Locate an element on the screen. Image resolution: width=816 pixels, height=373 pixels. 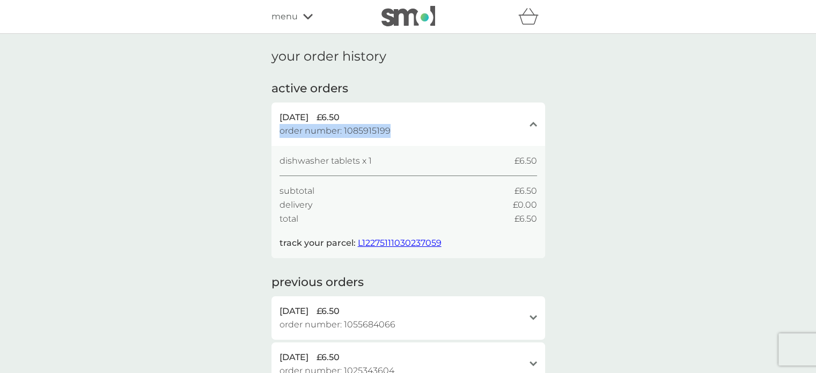
h1: your order history is located at coordinates (329, 56).